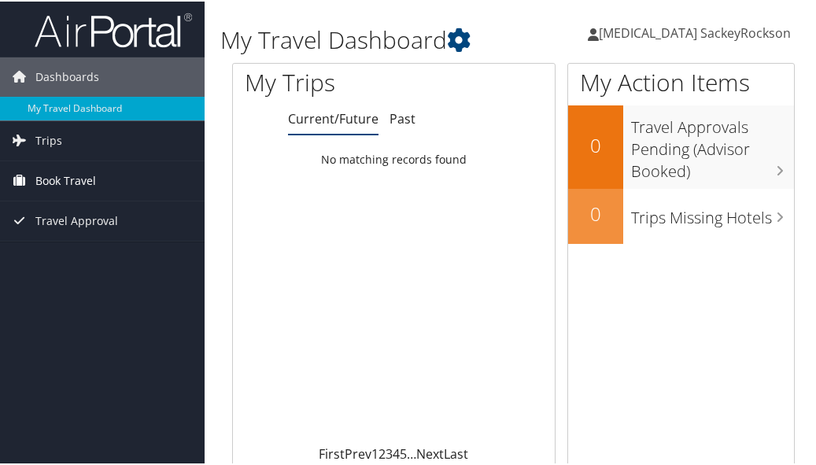 The image size is (816, 465). I want to click on span: Dashboards, so click(67, 76).